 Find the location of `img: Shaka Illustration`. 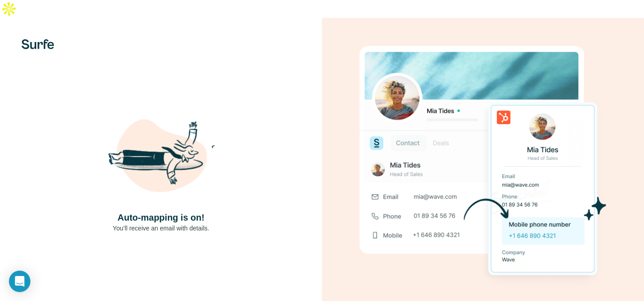

img: Shaka Illustration is located at coordinates (161, 158).